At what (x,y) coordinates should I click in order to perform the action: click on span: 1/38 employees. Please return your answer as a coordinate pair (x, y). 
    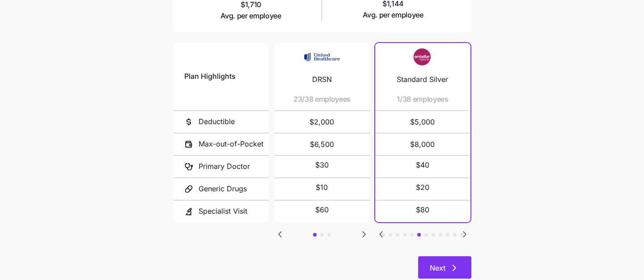
    Looking at the image, I should click on (423, 99).